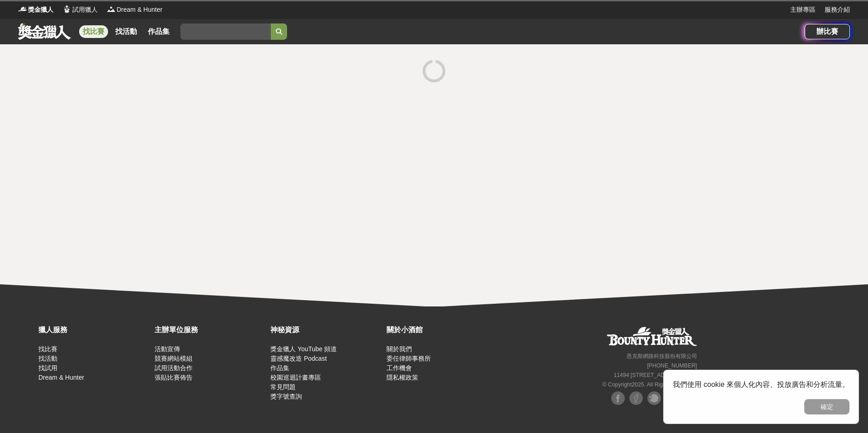 This screenshot has width=868, height=433. I want to click on div: 神秘資源, so click(326, 330).